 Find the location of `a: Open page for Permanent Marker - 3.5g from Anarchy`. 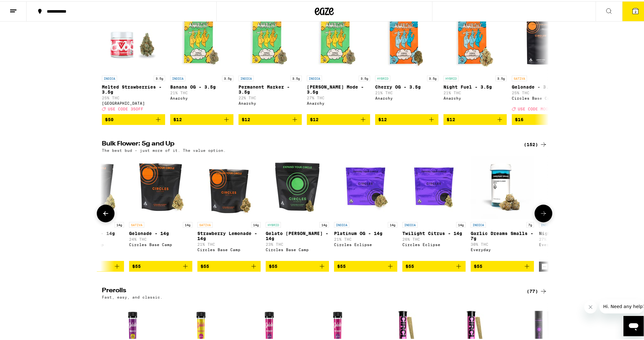

a: Open page for Permanent Marker - 3.5g from Anarchy is located at coordinates (270, 60).